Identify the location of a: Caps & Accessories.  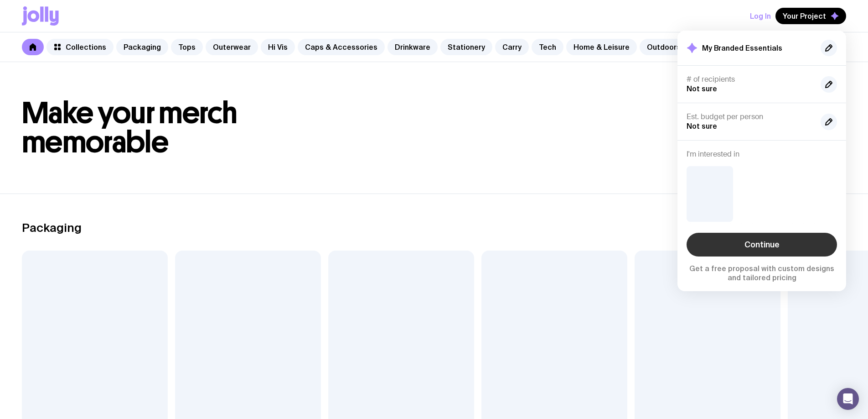
(341, 47).